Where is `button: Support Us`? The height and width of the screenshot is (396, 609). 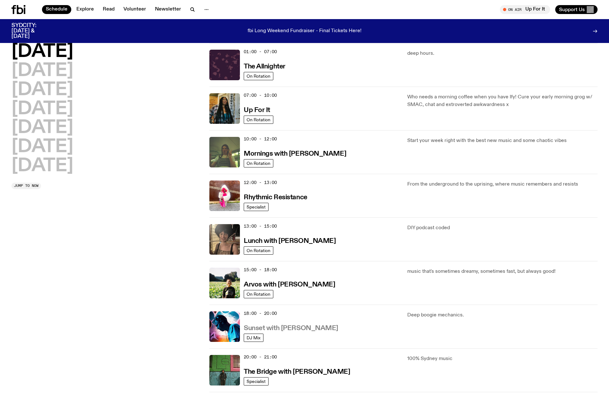
button: Support Us is located at coordinates (576, 10).